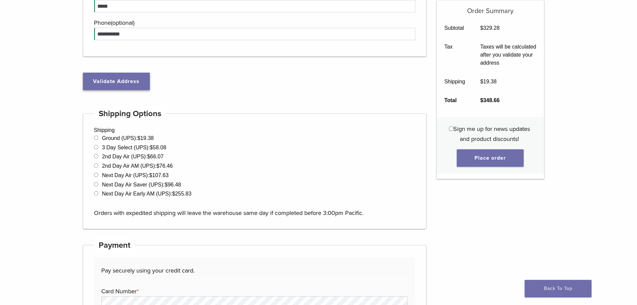 Image resolution: width=637 pixels, height=305 pixels. I want to click on label: Next Day Air (UPS):, so click(135, 175).